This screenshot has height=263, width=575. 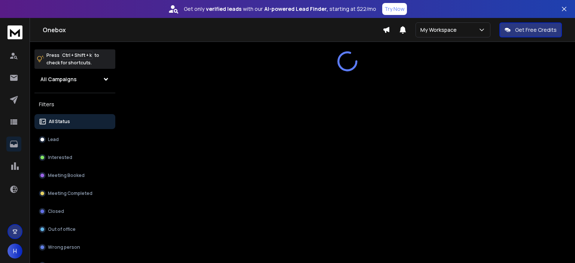 What do you see at coordinates (15, 32) in the screenshot?
I see `img: logo` at bounding box center [15, 32].